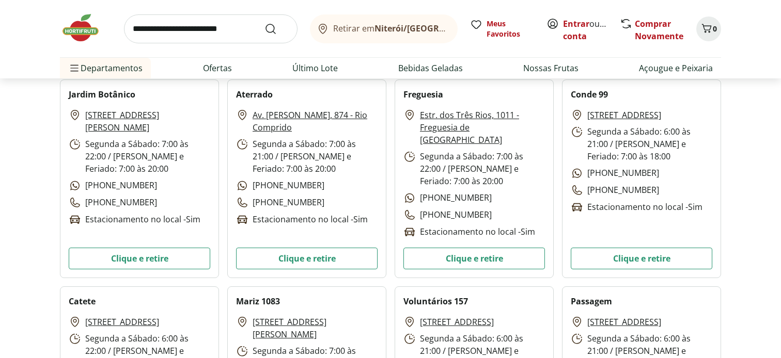 Image resolution: width=781 pixels, height=358 pixels. Describe the element at coordinates (435, 302) in the screenshot. I see `h2: Voluntários 157` at that location.